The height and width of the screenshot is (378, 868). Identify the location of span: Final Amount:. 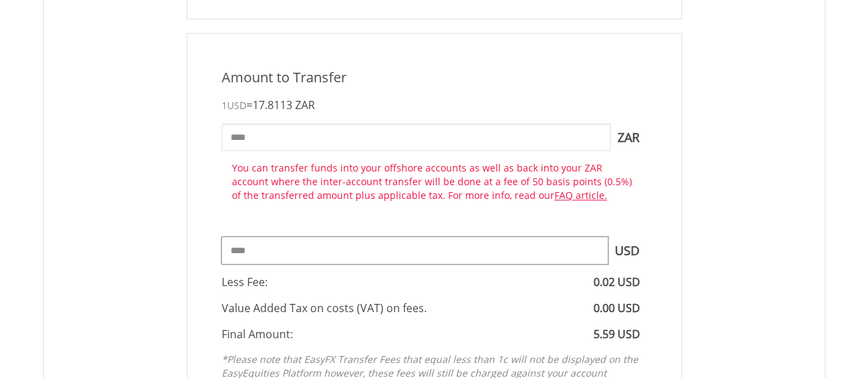
(257, 334).